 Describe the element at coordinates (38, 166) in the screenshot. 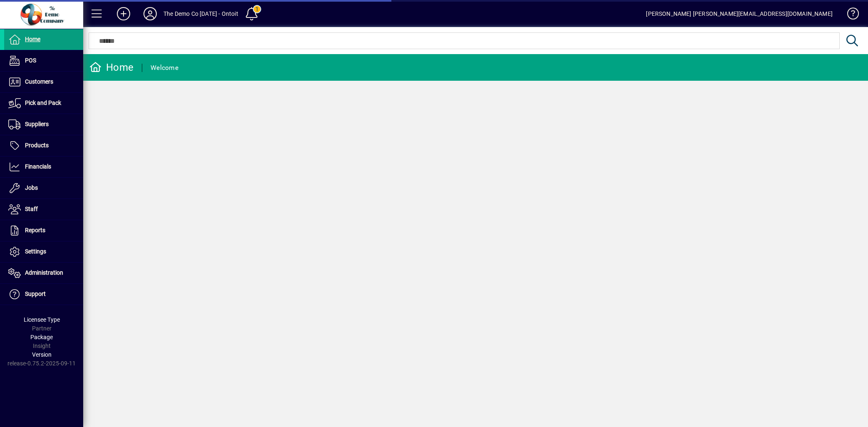

I see `span: Financials` at that location.